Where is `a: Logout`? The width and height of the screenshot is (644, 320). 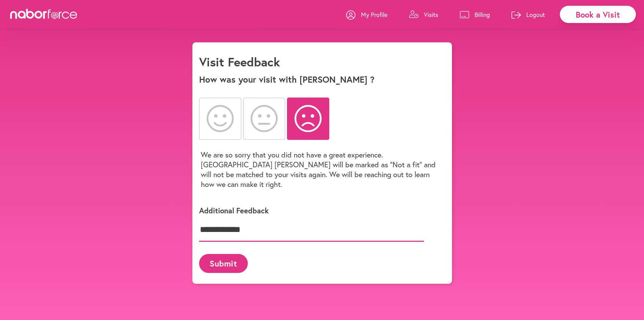
a: Logout is located at coordinates (528, 15).